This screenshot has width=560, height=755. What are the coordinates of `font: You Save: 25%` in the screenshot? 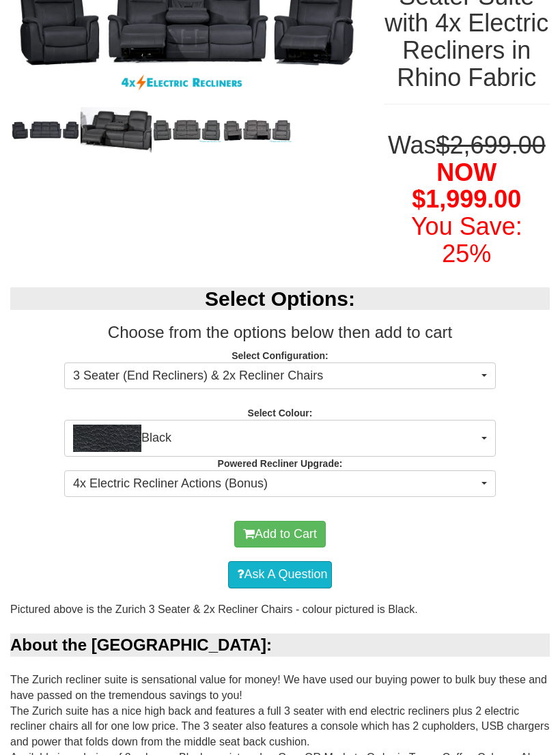 It's located at (466, 240).